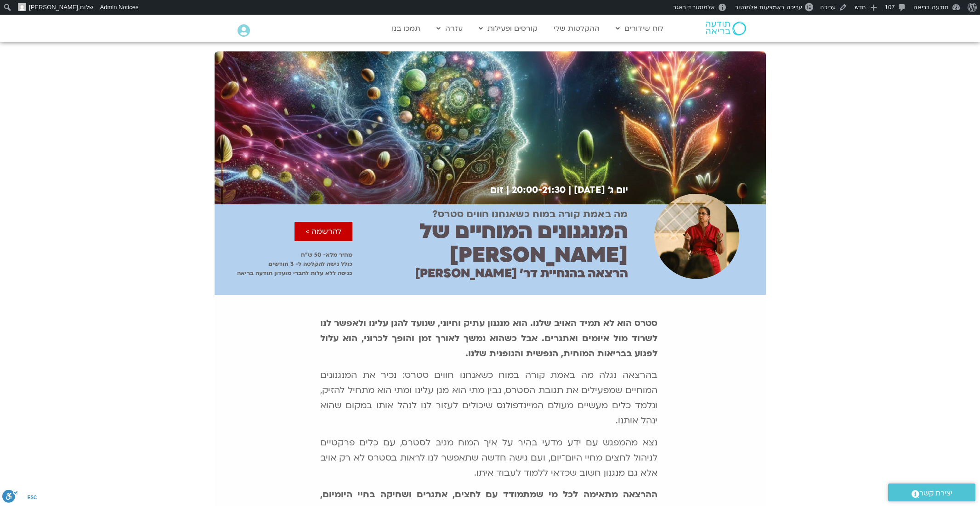 The height and width of the screenshot is (506, 980). Describe the element at coordinates (530, 215) in the screenshot. I see `h2: מה באמת קורה במוח כשאנחנו חווים סטרס?` at that location.